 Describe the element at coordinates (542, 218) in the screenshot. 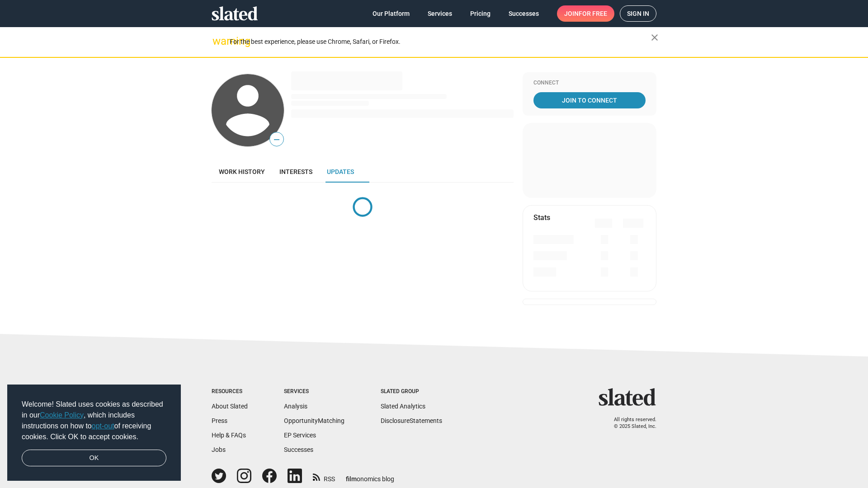

I see `mat-card-title: Stats` at that location.